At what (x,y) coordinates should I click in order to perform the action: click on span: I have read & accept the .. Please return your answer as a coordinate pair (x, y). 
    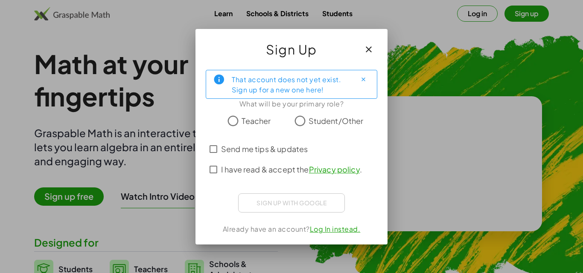
    Looking at the image, I should click on (291, 169).